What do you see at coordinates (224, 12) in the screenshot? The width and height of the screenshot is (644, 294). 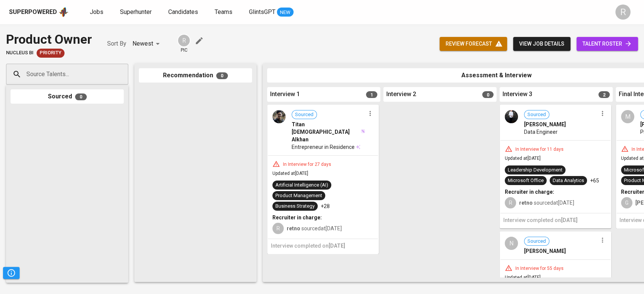 I see `a: Teams` at bounding box center [224, 12].